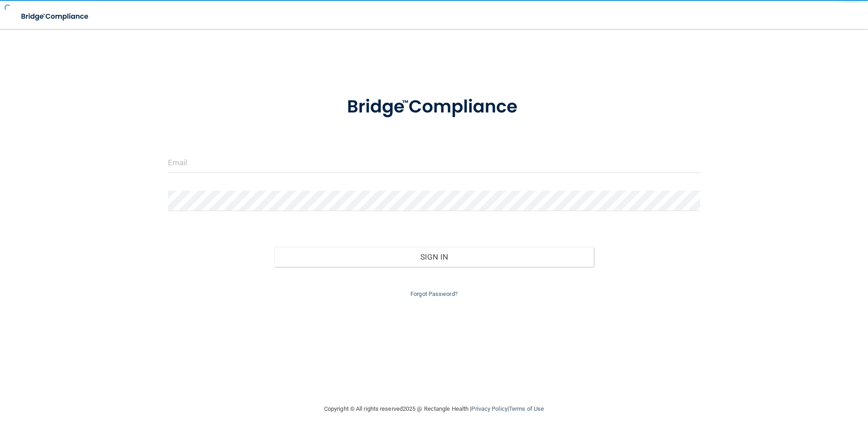 The height and width of the screenshot is (433, 868). Describe the element at coordinates (489, 409) in the screenshot. I see `a: Privacy Policy` at that location.